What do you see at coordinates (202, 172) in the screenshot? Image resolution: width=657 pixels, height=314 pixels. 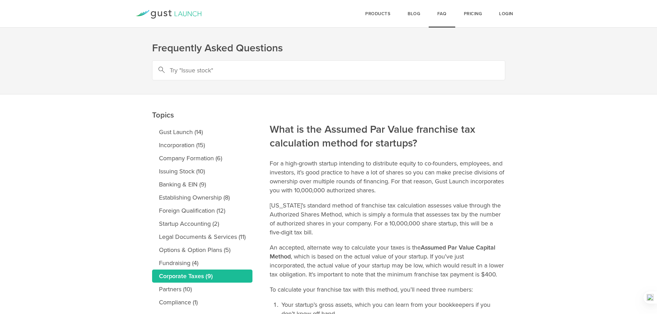 I see `a: Issuing Stock (10)` at bounding box center [202, 172].